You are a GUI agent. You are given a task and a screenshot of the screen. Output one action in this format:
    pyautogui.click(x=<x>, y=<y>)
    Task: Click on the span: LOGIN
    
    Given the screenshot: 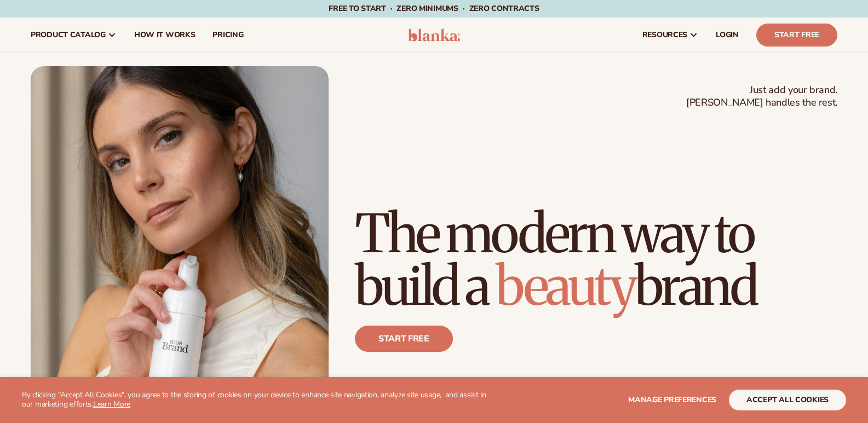 What is the action you would take?
    pyautogui.click(x=728, y=35)
    